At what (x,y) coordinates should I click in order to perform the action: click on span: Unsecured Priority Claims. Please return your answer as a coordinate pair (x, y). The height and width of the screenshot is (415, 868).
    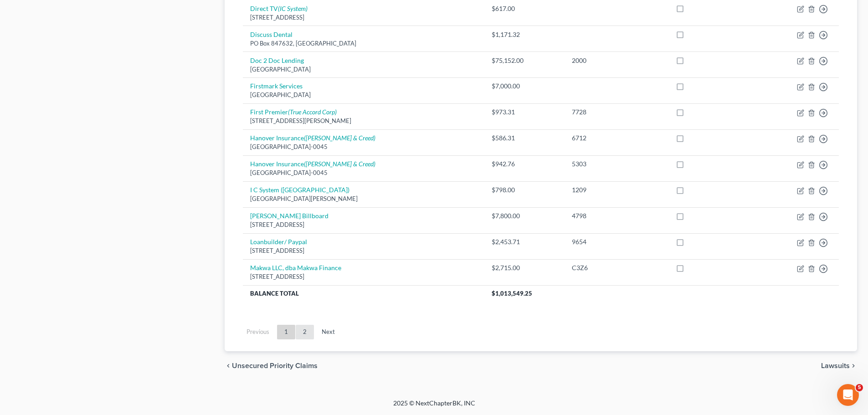
    Looking at the image, I should click on (275, 365).